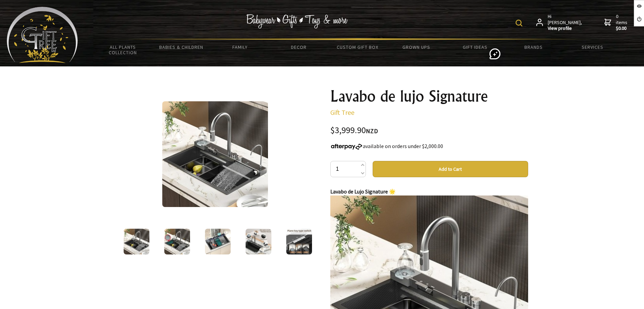 The width and height of the screenshot is (644, 309). I want to click on button: Add to Cart, so click(450, 169).